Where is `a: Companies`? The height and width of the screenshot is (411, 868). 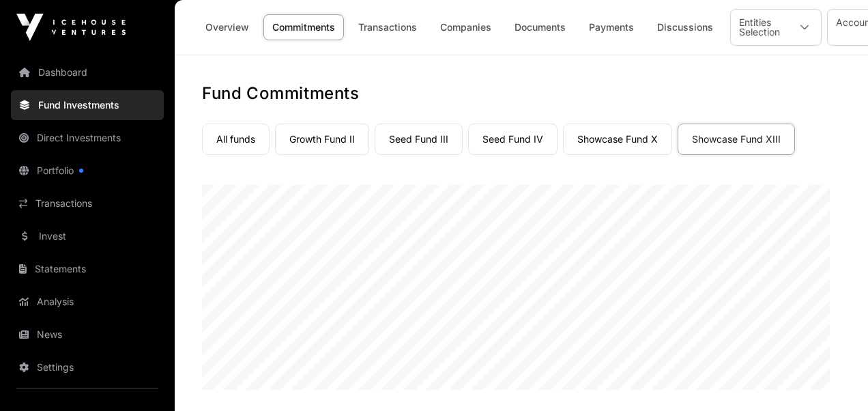 a: Companies is located at coordinates (466, 27).